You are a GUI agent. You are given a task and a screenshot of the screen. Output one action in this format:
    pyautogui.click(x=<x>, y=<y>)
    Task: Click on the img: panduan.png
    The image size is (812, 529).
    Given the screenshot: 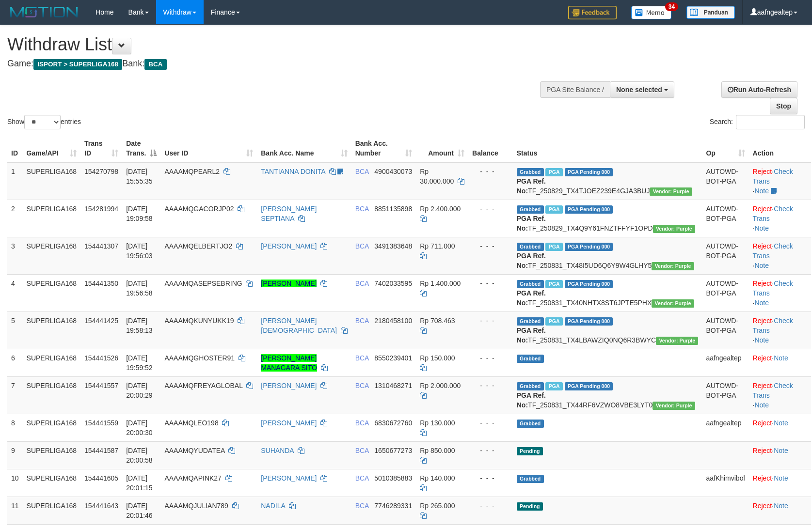 What is the action you would take?
    pyautogui.click(x=710, y=12)
    